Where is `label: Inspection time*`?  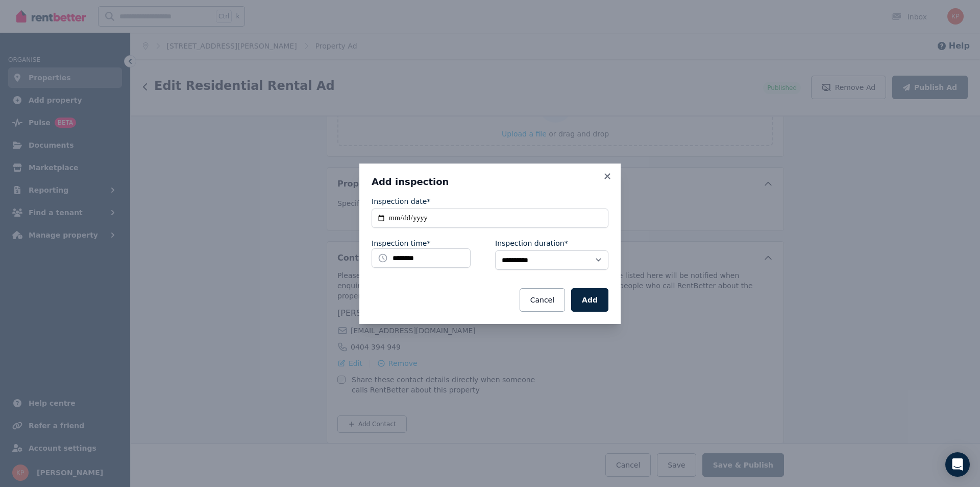
label: Inspection time* is located at coordinates (401, 243).